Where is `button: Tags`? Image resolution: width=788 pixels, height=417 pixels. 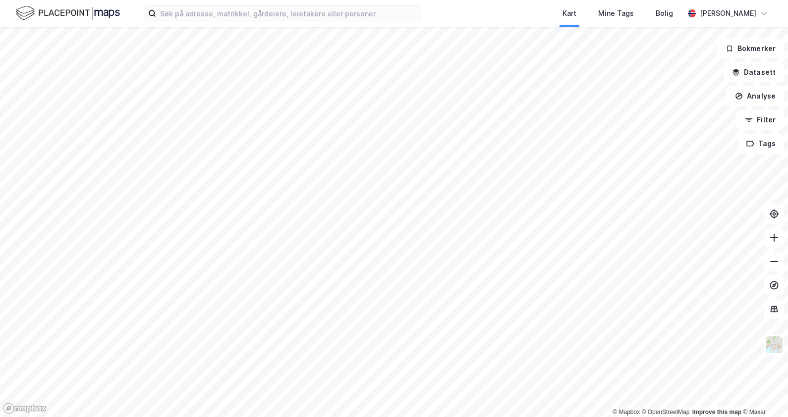 button: Tags is located at coordinates (761, 144).